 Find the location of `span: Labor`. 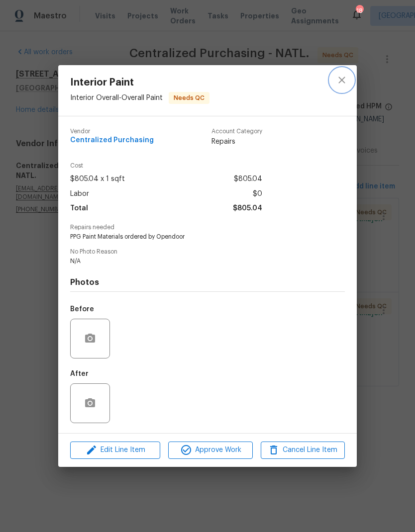

span: Labor is located at coordinates (80, 194).